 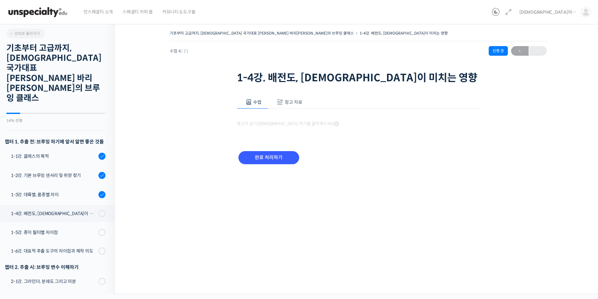 I want to click on div: 진행 중, so click(x=498, y=51).